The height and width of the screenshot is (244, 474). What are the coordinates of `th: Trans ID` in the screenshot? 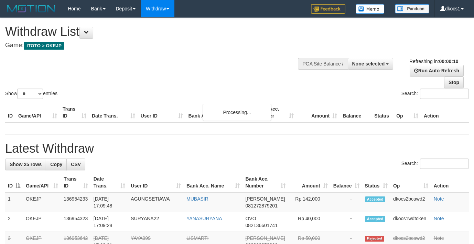 It's located at (74, 112).